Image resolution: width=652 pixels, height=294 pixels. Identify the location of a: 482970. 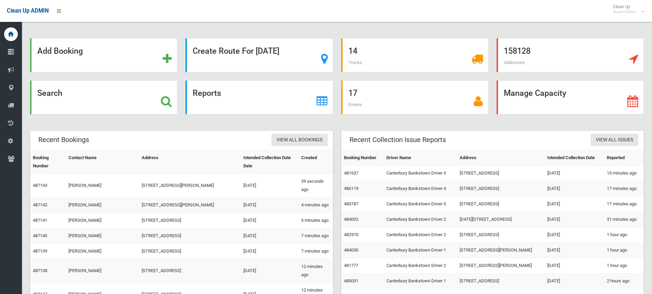
(351, 234).